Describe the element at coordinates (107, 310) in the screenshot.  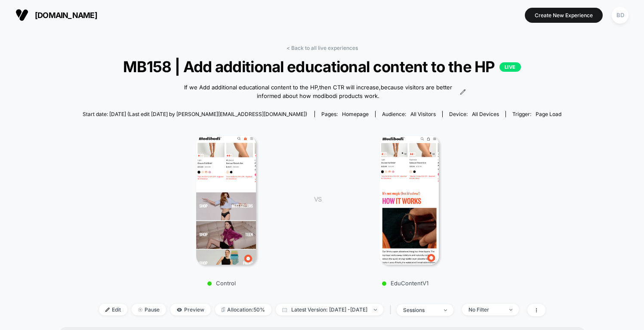
I see `img: edit` at that location.